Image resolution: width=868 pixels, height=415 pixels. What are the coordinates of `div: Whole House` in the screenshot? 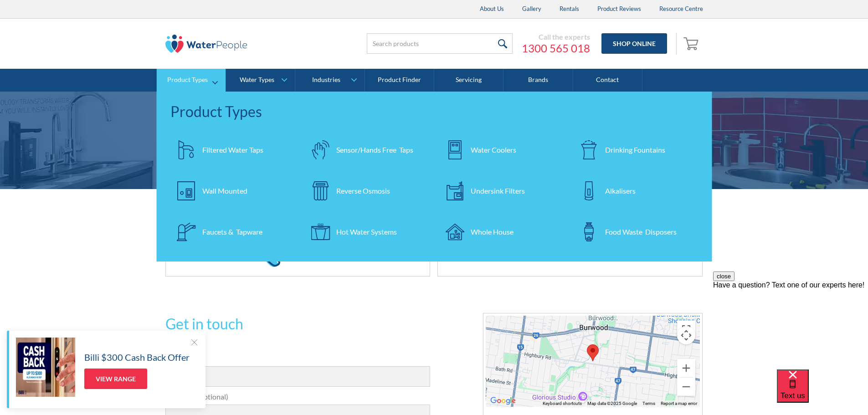 It's located at (492, 232).